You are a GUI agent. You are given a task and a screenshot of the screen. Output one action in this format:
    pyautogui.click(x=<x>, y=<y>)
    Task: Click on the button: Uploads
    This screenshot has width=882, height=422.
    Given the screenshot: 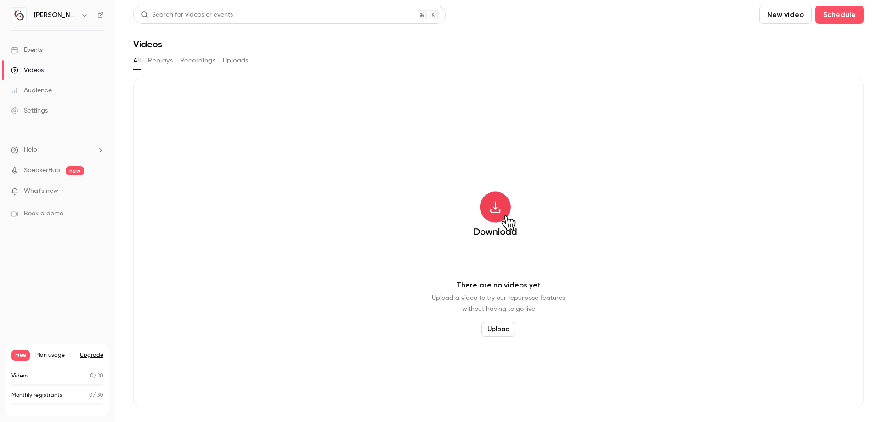 What is the action you would take?
    pyautogui.click(x=236, y=61)
    